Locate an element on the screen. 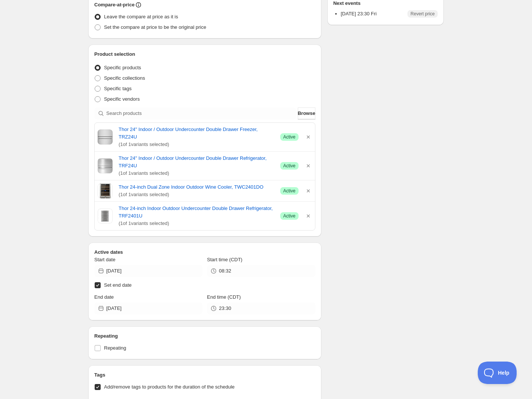 The image size is (532, 399). span: Start date is located at coordinates (105, 259).